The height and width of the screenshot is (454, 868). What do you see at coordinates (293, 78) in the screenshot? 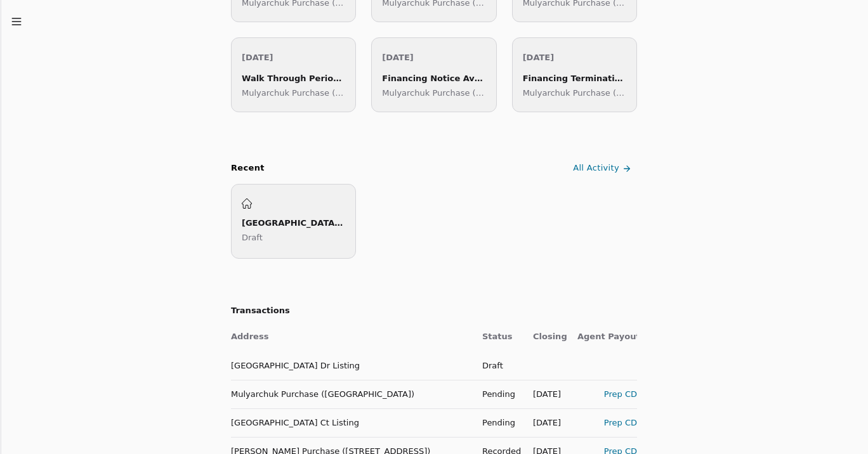
I see `div: Walk Through Period Begins` at bounding box center [293, 78].